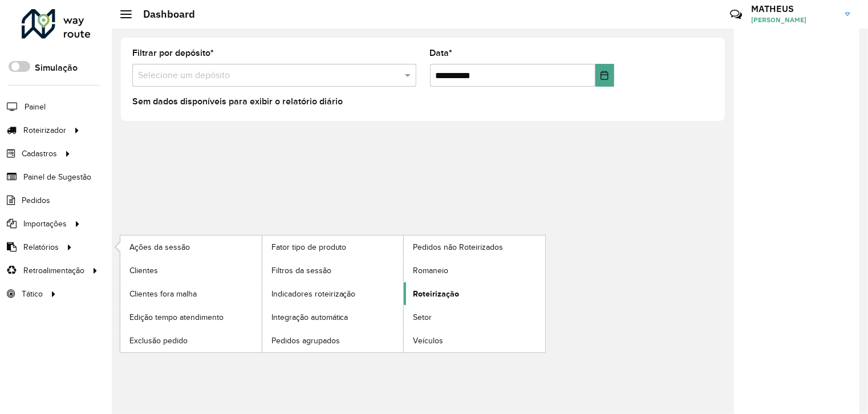  What do you see at coordinates (144, 270) in the screenshot?
I see `span: Clientes` at bounding box center [144, 270].